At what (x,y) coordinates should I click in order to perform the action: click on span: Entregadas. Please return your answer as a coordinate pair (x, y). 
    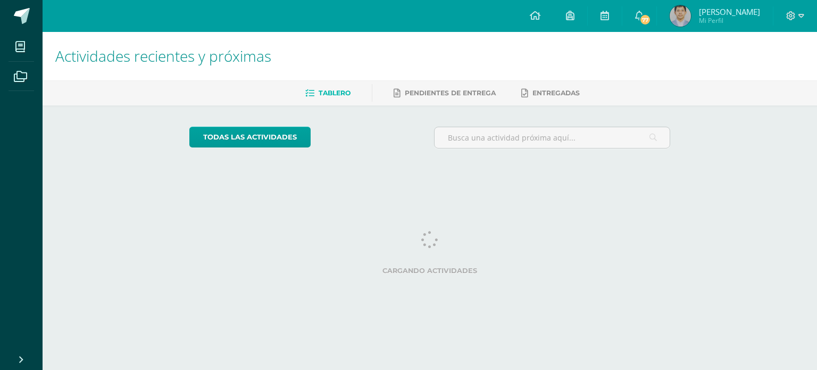
    Looking at the image, I should click on (556, 93).